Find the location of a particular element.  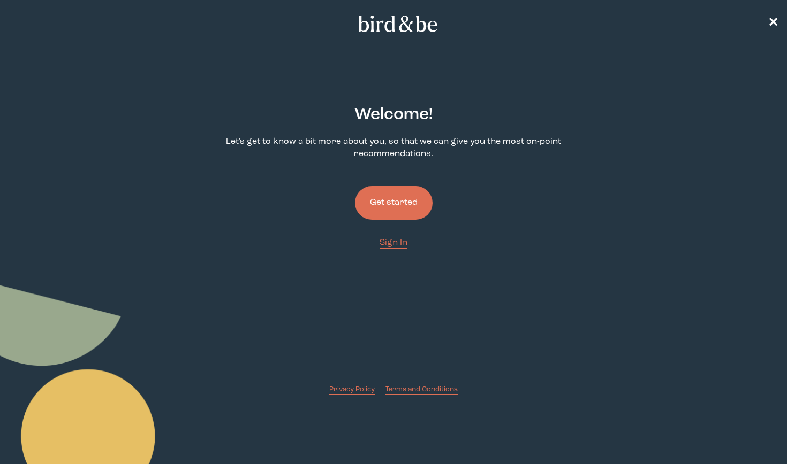

a: Get started is located at coordinates (393, 203).